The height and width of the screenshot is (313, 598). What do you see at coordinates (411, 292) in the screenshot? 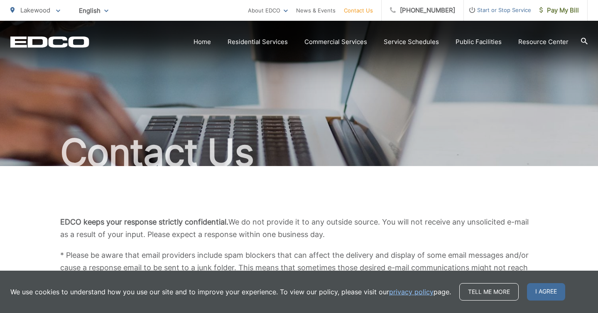
I see `a: privacy policy` at bounding box center [411, 292].